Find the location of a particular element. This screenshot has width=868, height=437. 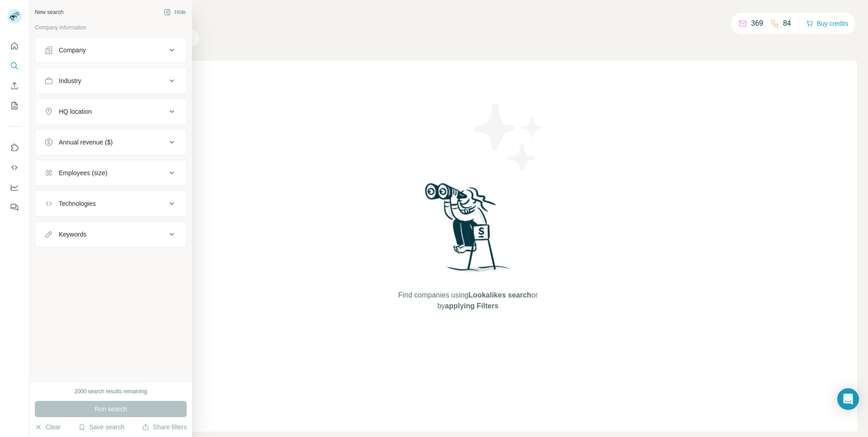

button: Enrich CSV is located at coordinates (14, 86).